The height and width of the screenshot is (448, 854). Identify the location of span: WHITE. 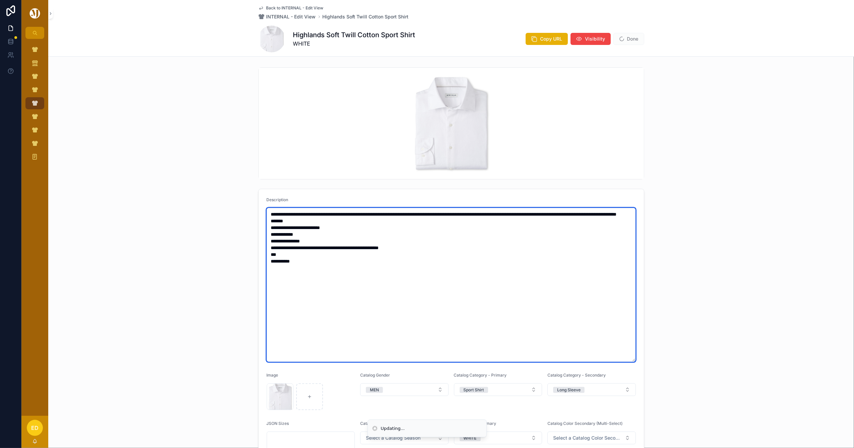
(354, 44).